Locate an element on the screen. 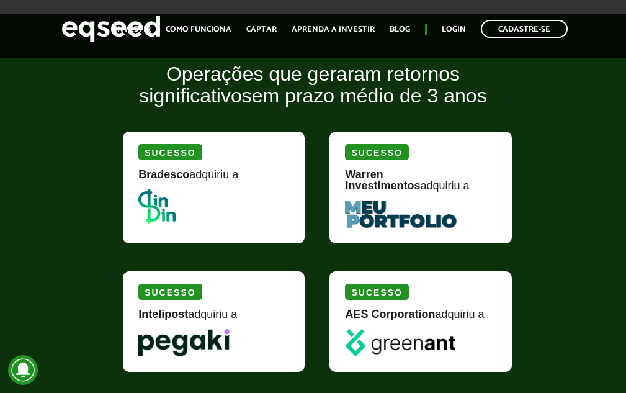 The width and height of the screenshot is (626, 393). strong: Bradesco is located at coordinates (164, 174).